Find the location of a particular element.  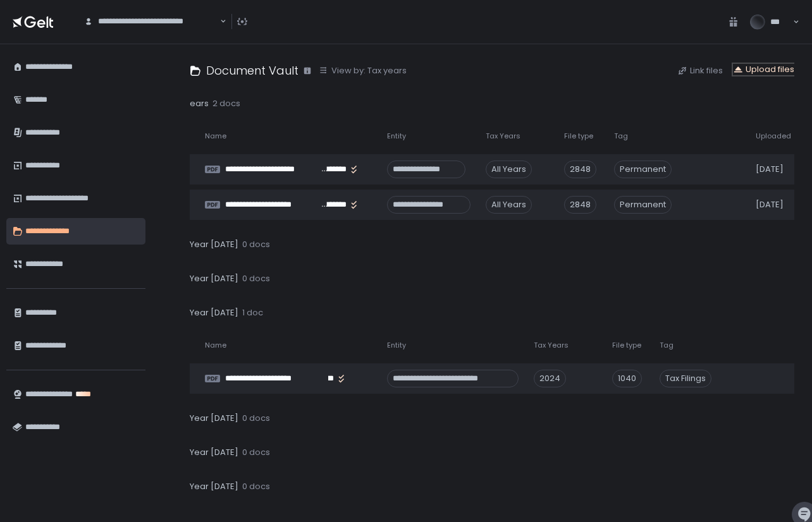

button: Upload files is located at coordinates (763, 70).